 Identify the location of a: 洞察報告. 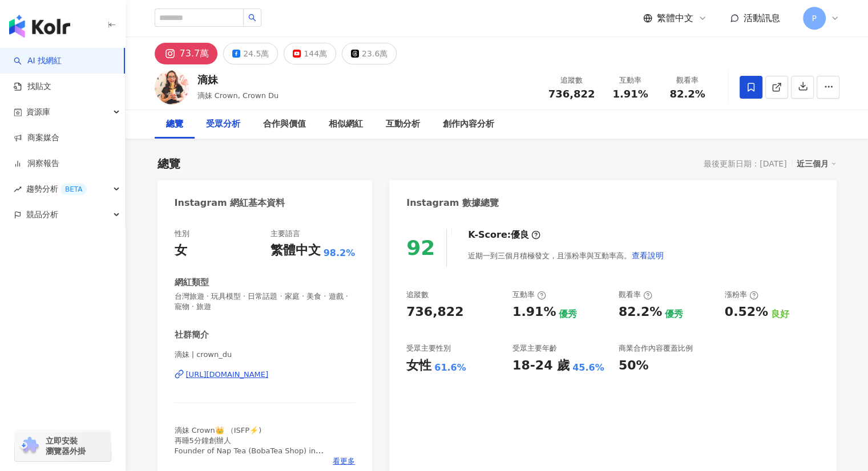
(37, 164).